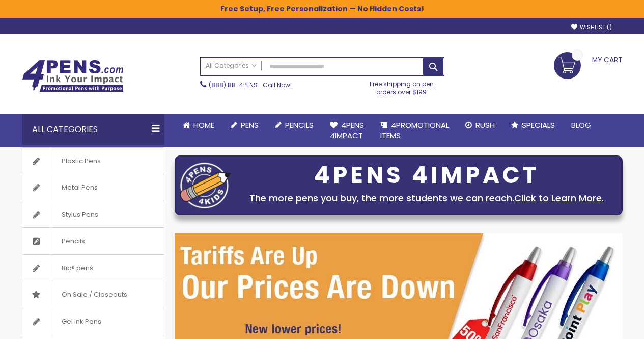 This screenshot has width=644, height=339. What do you see at coordinates (93, 161) in the screenshot?
I see `a: Plastic Pens` at bounding box center [93, 161].